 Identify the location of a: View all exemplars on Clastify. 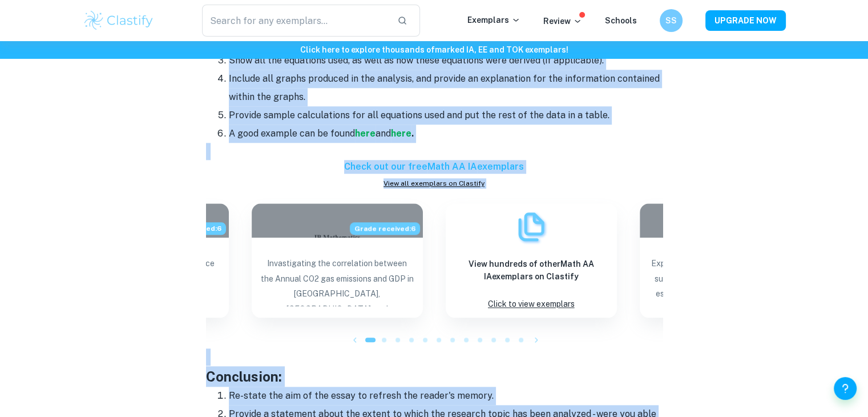
(434, 183).